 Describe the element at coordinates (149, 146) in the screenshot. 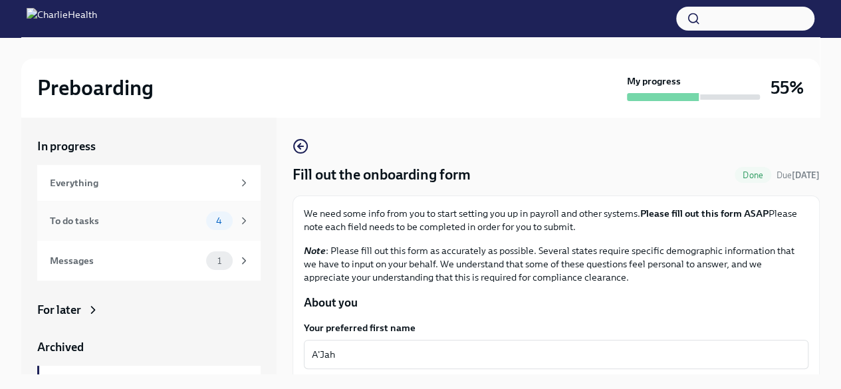

I see `a: In progress` at that location.